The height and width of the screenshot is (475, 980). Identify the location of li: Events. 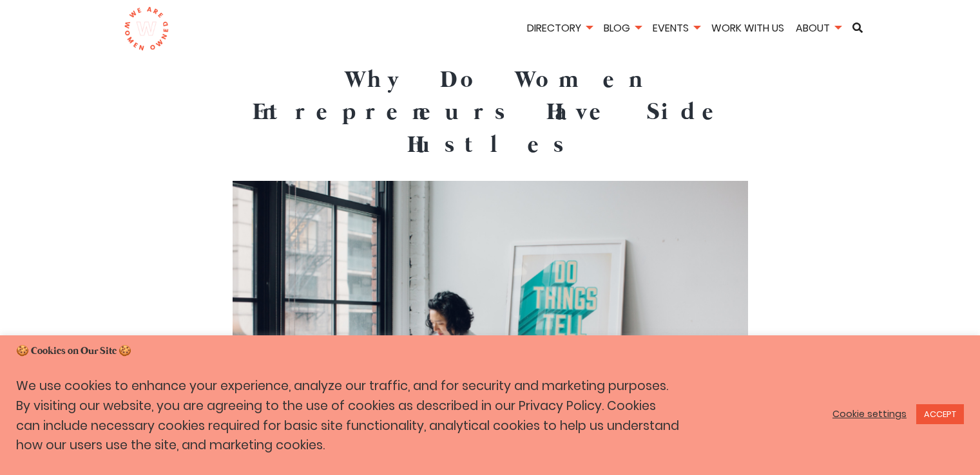
(676, 29).